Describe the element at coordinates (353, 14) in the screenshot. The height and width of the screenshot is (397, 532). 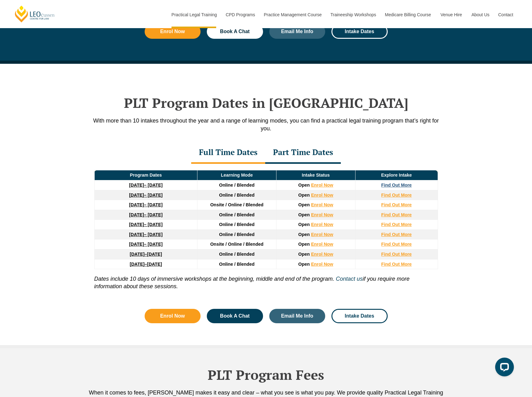
I see `a: Traineeship Workshops` at that location.